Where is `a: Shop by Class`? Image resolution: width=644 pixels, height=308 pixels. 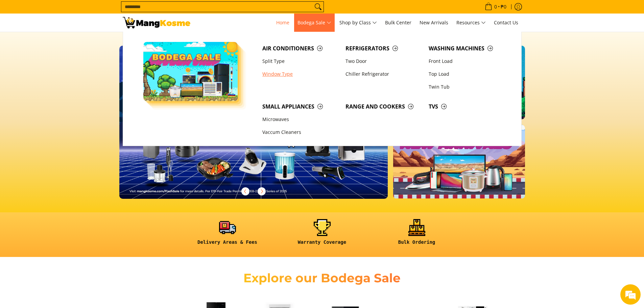
a: Shop by Class is located at coordinates (358, 22).